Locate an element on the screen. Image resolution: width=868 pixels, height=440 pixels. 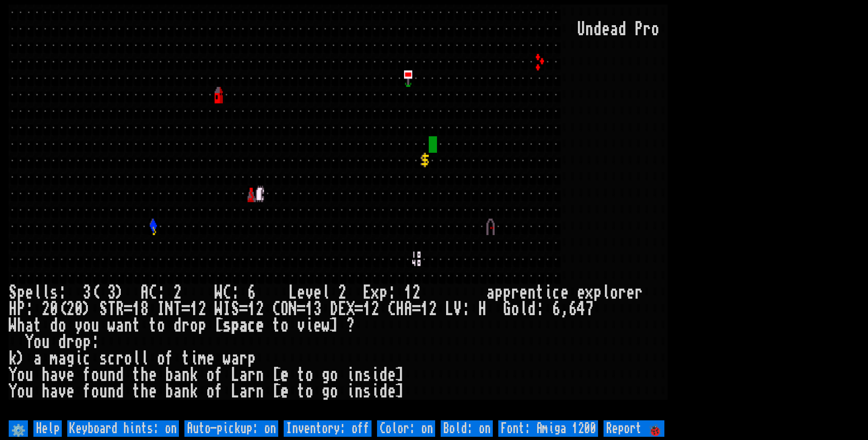
div: T is located at coordinates (112, 309).